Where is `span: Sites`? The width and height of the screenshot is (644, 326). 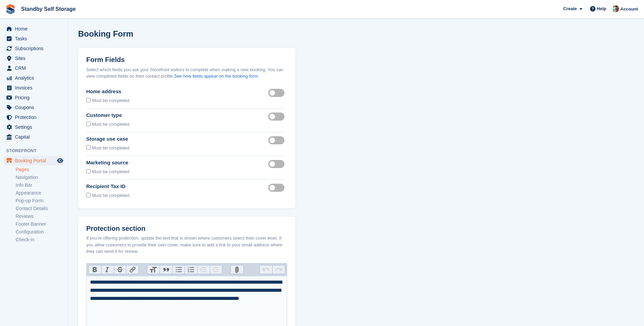 span: Sites is located at coordinates (35, 58).